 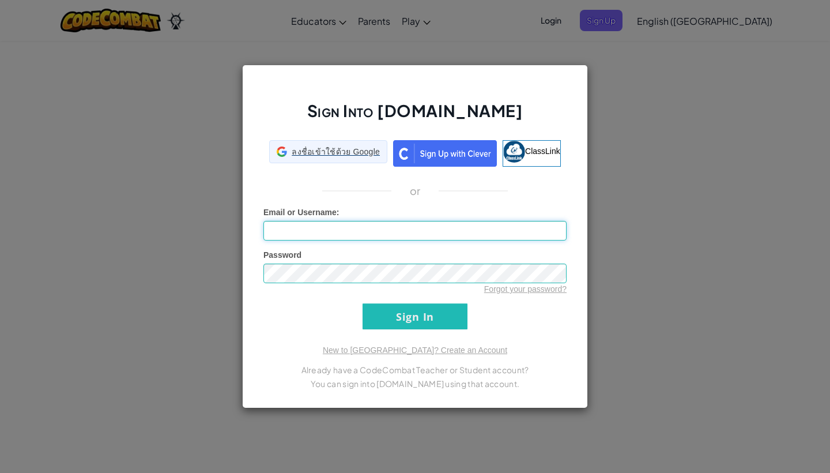 I want to click on span: Email or Username, so click(x=300, y=212).